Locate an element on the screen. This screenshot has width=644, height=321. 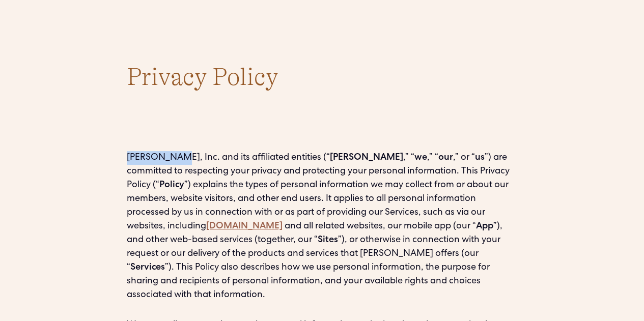
strong: Policy is located at coordinates (171, 185).